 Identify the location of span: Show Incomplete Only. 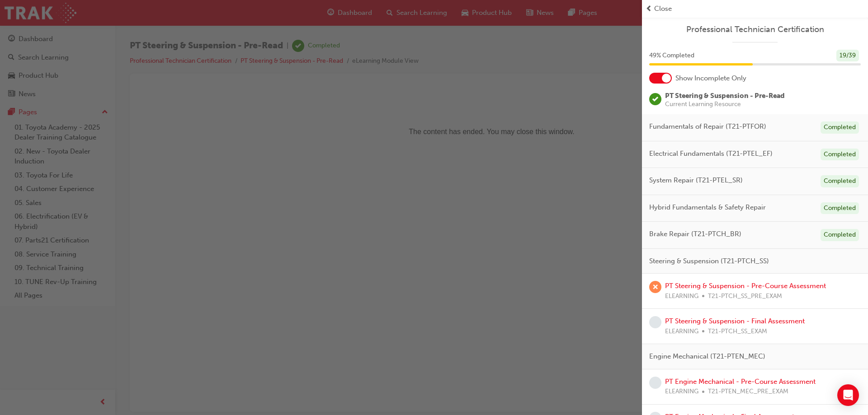
(711, 78).